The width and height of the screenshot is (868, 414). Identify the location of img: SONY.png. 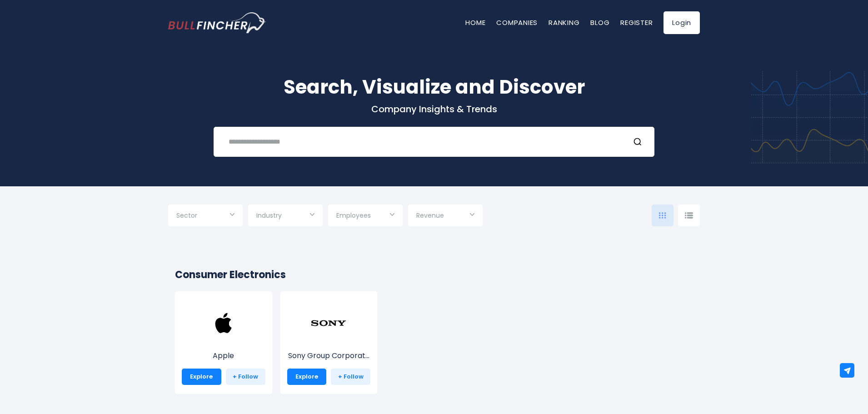
(329, 323).